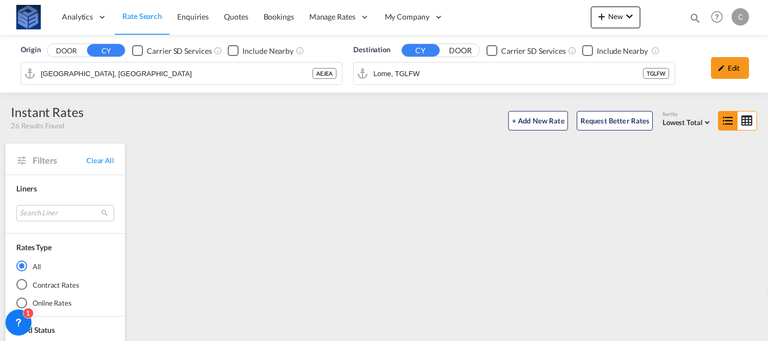  What do you see at coordinates (629, 16) in the screenshot?
I see `md-icon: icon-chevron-down` at bounding box center [629, 16].